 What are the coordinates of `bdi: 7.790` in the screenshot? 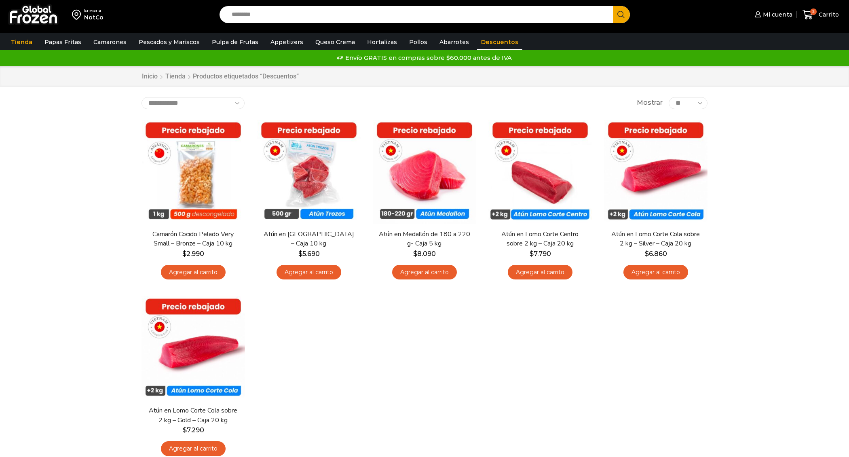 It's located at (540, 254).